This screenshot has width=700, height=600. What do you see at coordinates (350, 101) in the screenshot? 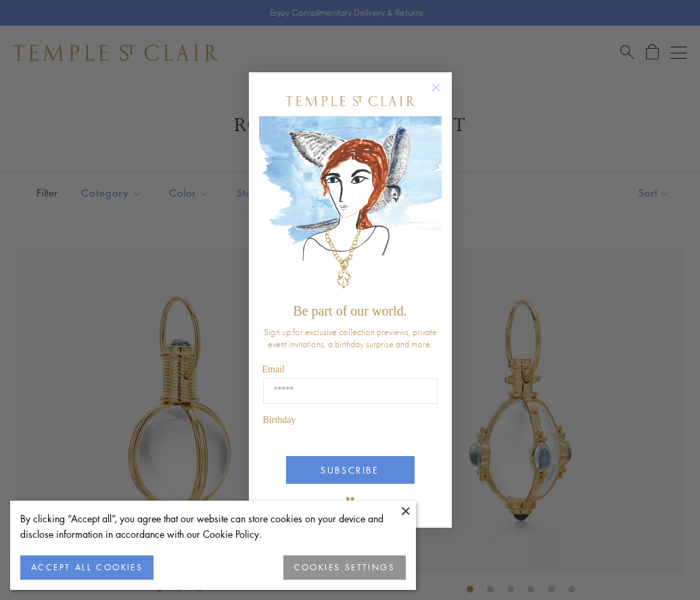
I see `img: Temple St. Clair` at bounding box center [350, 101].